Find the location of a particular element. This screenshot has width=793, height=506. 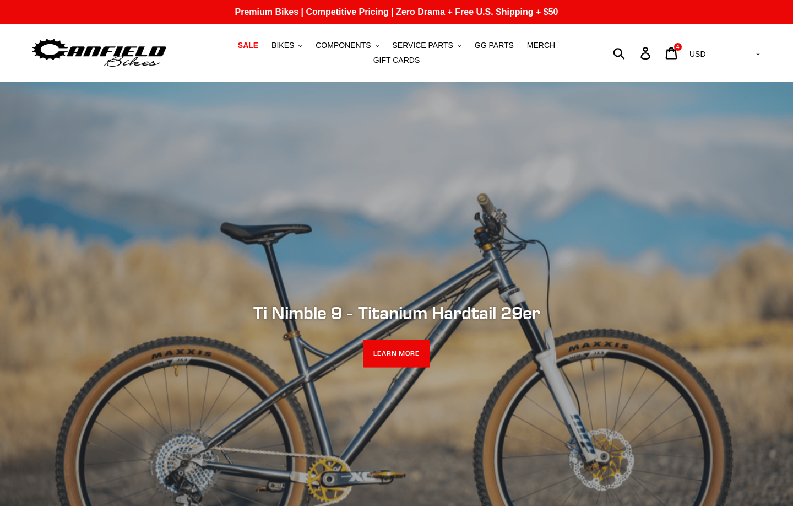

button: SERVICE PARTS is located at coordinates (426, 45).